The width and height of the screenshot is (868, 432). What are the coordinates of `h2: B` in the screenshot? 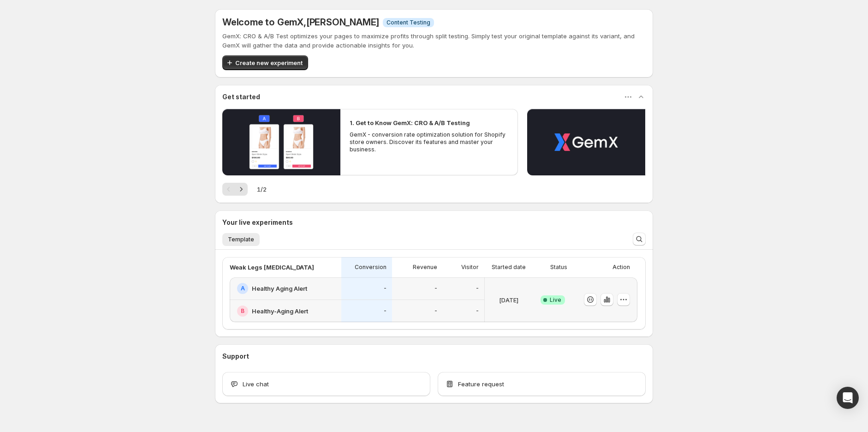 It's located at (242, 311).